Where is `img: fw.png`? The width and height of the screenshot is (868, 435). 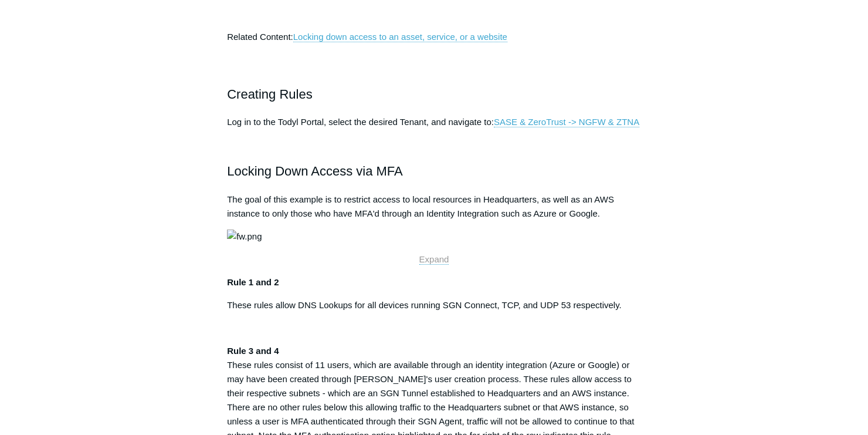 img: fw.png is located at coordinates (244, 236).